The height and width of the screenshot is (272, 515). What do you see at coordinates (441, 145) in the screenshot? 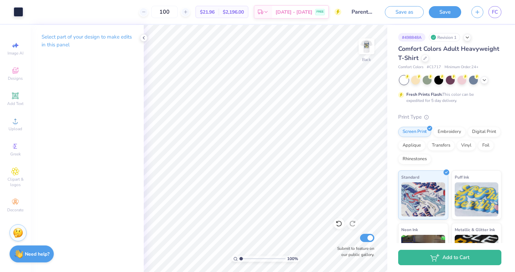
I see `div: Transfers` at bounding box center [441, 145].